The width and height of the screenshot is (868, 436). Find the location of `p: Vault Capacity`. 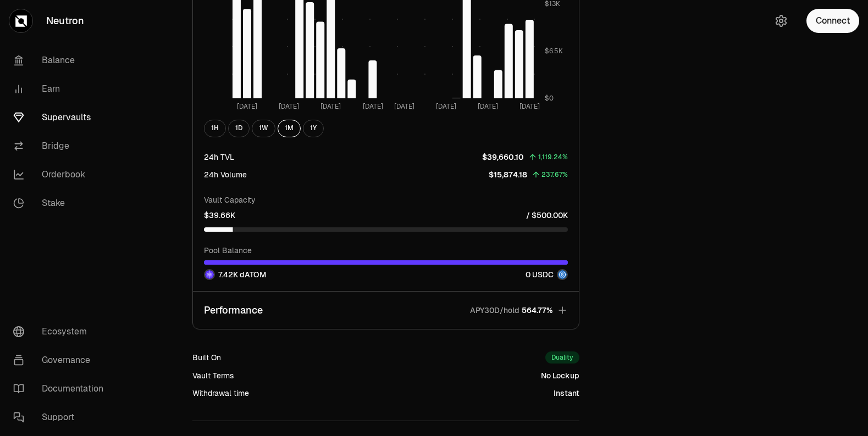

p: Vault Capacity is located at coordinates (386, 200).